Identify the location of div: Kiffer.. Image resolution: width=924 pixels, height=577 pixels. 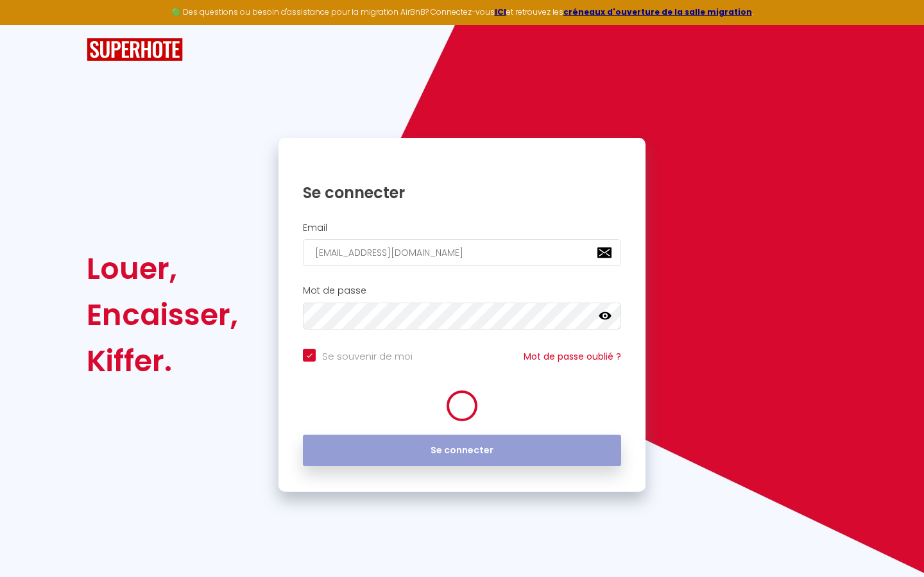
(162, 361).